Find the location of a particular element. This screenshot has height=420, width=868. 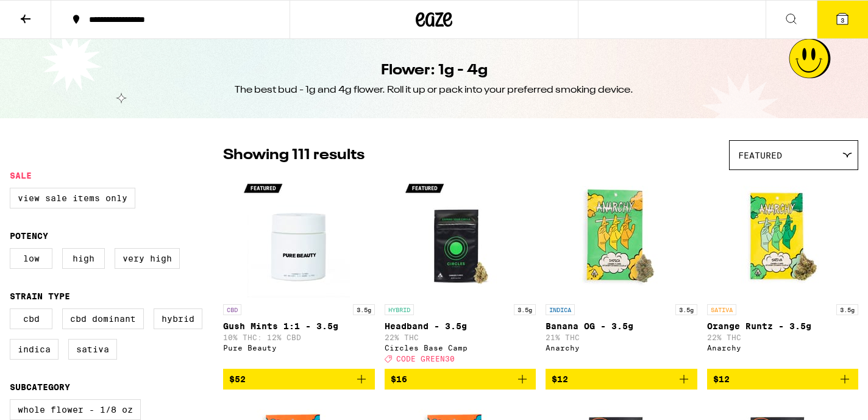

span: $16 is located at coordinates (399, 379).